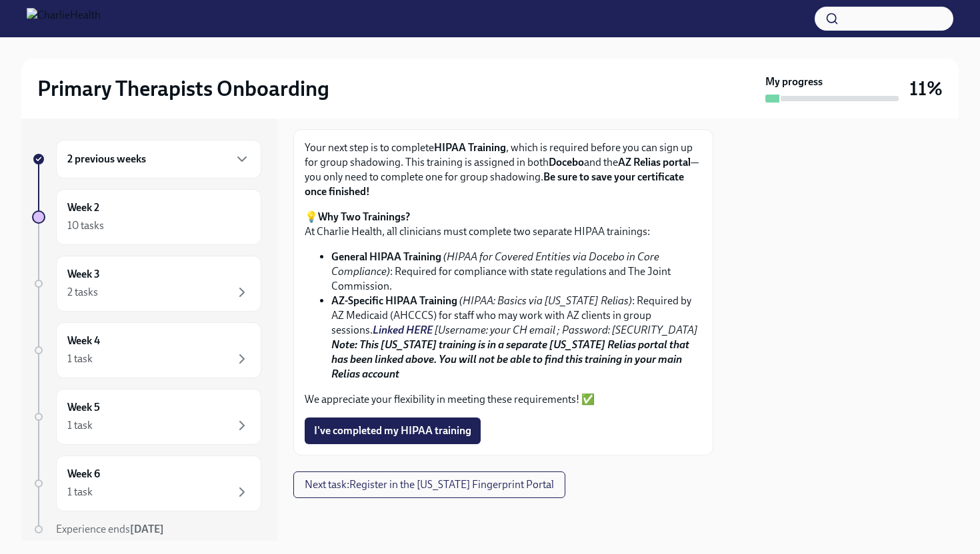  Describe the element at coordinates (146, 484) in the screenshot. I see `a: Week 61 task` at that location.